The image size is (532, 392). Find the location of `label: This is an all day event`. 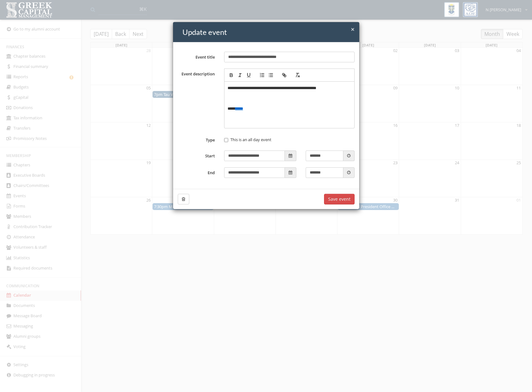

label: This is an all day event is located at coordinates (248, 140).